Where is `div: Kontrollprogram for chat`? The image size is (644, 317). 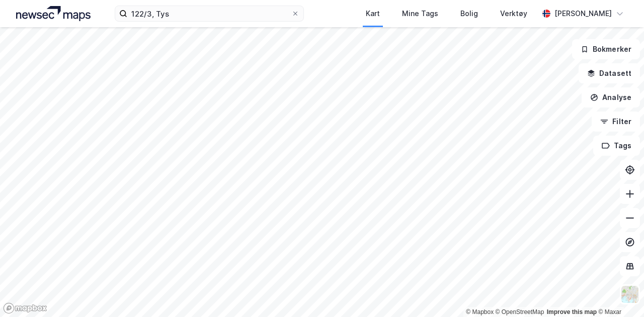
div: Kontrollprogram for chat is located at coordinates (619, 293).